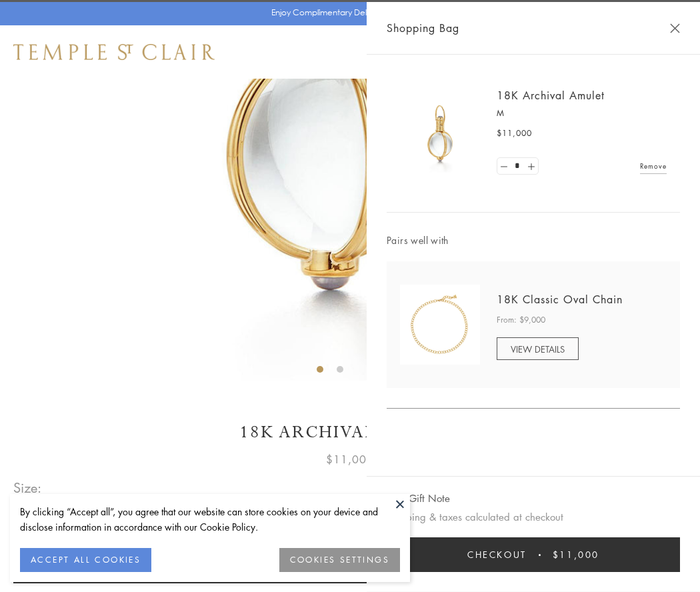 This screenshot has width=700, height=592. What do you see at coordinates (537, 349) in the screenshot?
I see `a: VIEW DETAILS` at bounding box center [537, 349].